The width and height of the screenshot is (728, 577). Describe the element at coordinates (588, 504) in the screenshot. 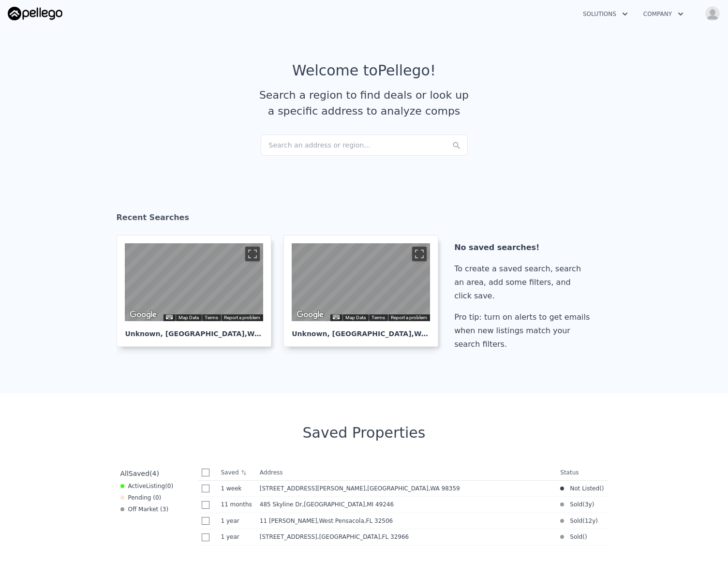

I see `time: 2022-10-03 10:07` at that location.